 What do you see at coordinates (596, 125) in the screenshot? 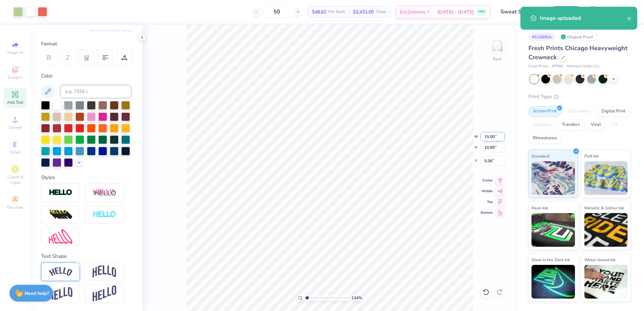
I see `div: Vinyl` at bounding box center [596, 125].